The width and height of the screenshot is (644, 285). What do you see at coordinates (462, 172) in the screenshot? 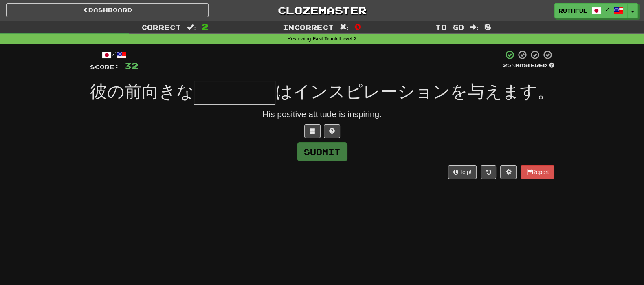
I see `button: Help!` at bounding box center [462, 172].